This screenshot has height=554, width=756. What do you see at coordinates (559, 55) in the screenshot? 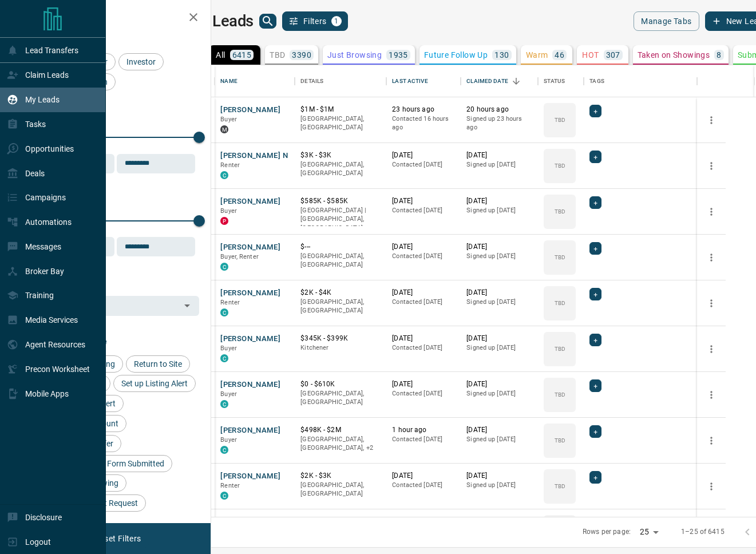
I see `p: 46` at bounding box center [559, 55].